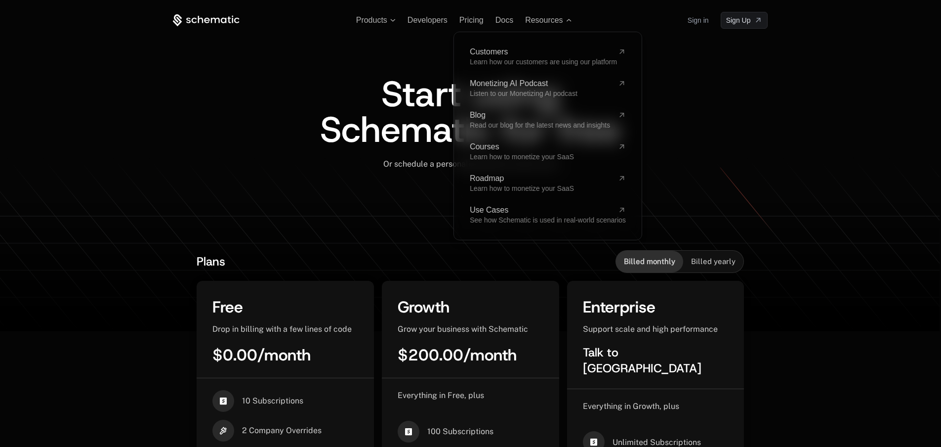  Describe the element at coordinates (548, 88) in the screenshot. I see `a: Monetizing AI PodcastListen to our Monetizing AI podcast` at that location.